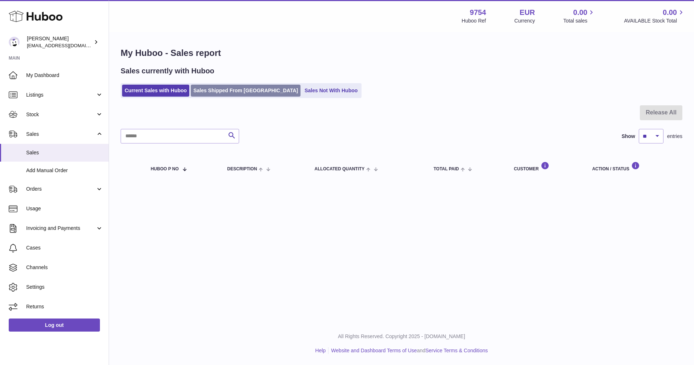 This screenshot has width=694, height=365. I want to click on a: 0.00 Total sales, so click(579, 16).